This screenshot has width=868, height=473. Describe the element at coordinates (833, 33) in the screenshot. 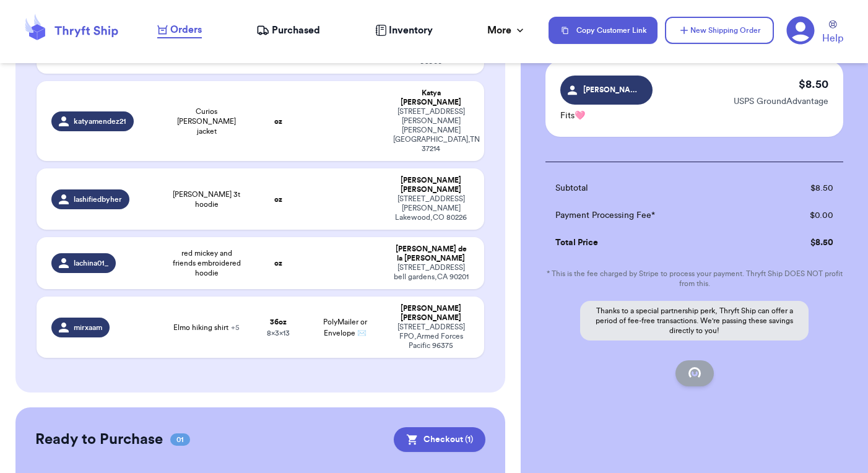

I see `a: Help` at that location.